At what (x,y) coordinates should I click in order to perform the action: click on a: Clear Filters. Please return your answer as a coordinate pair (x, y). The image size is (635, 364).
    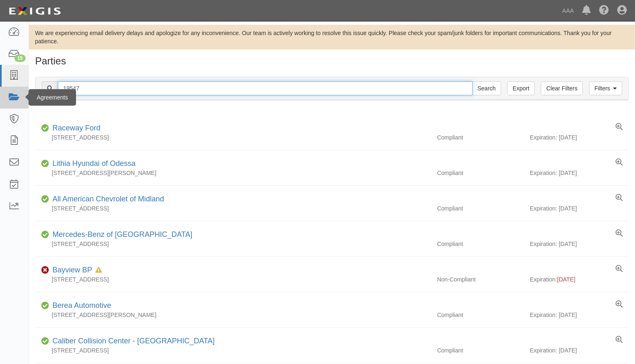
    Looking at the image, I should click on (561, 88).